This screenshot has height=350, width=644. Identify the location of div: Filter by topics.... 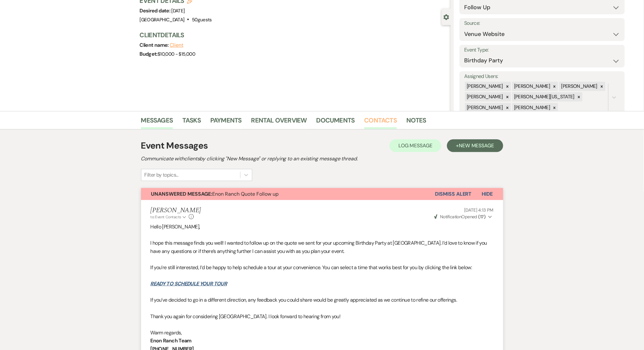
(161, 175).